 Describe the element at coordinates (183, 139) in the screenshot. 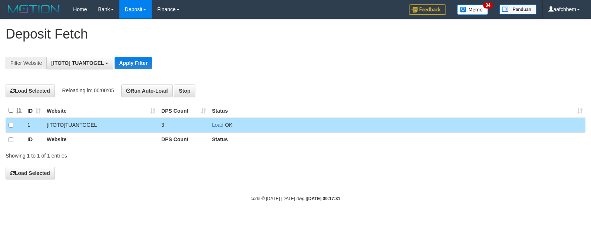

I see `th: DPS Count` at that location.